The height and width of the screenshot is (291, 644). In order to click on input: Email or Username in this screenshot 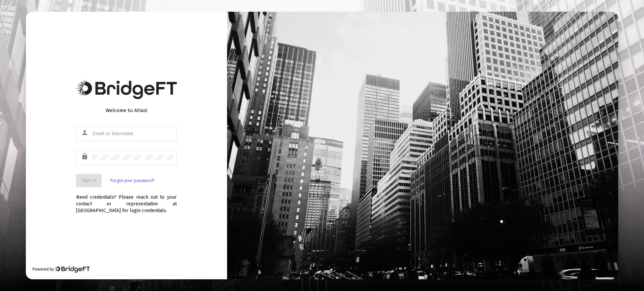, I will do `click(133, 134)`.